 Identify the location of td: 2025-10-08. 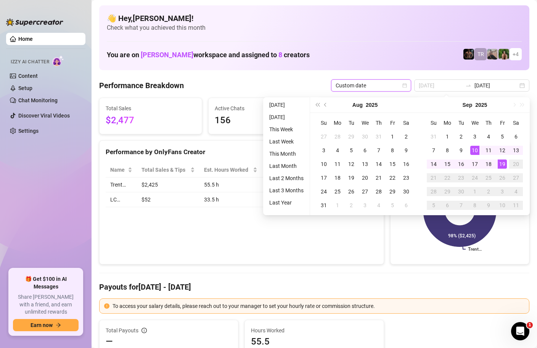
(475, 205).